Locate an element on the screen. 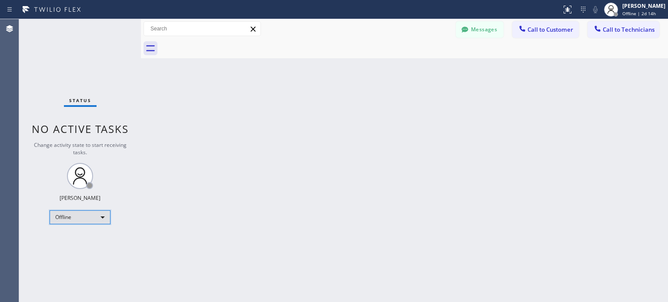 This screenshot has width=668, height=302. button: Messages is located at coordinates (479, 30).